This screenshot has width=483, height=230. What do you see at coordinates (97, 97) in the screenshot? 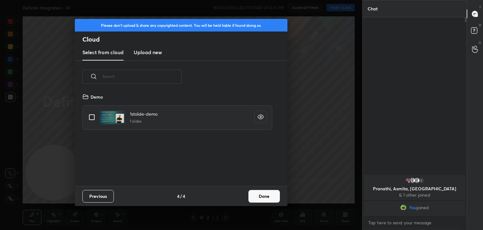
I see `h4: Demo` at bounding box center [97, 97].